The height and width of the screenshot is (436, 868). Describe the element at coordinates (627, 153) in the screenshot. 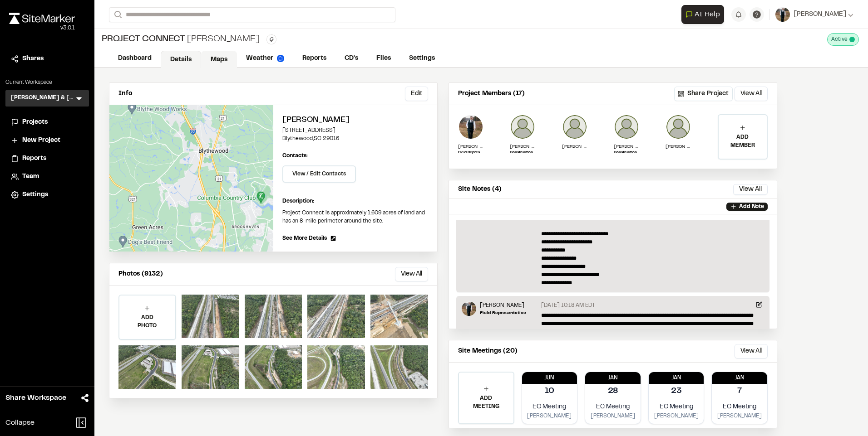

I see `p: Construction Manager` at that location.